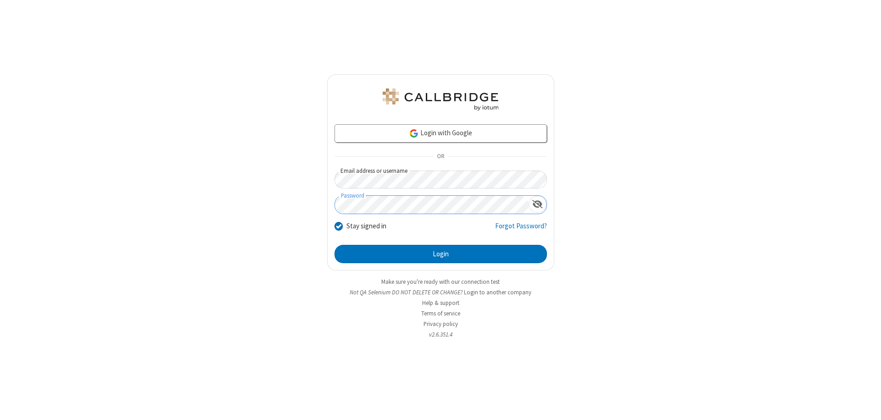 The image size is (881, 420). I want to click on div: Show password, so click(537, 204).